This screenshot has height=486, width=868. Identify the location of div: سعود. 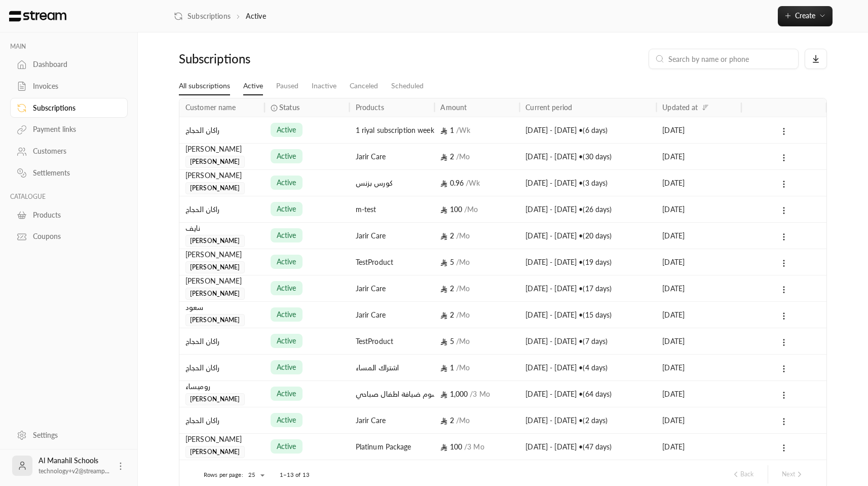
(222, 307).